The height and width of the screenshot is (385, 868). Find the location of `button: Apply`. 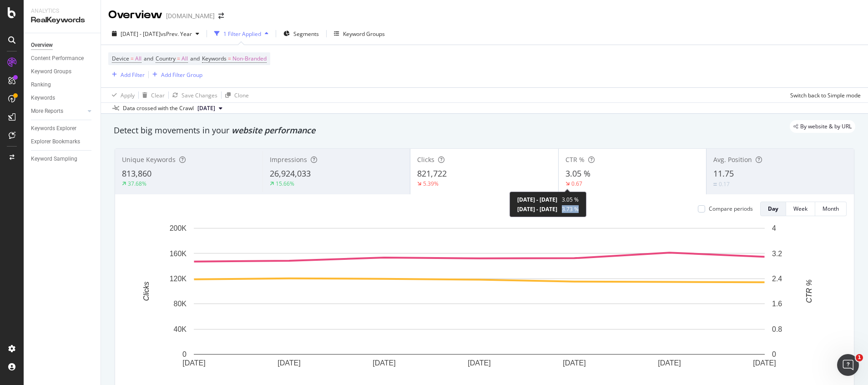

button: Apply is located at coordinates (122, 95).